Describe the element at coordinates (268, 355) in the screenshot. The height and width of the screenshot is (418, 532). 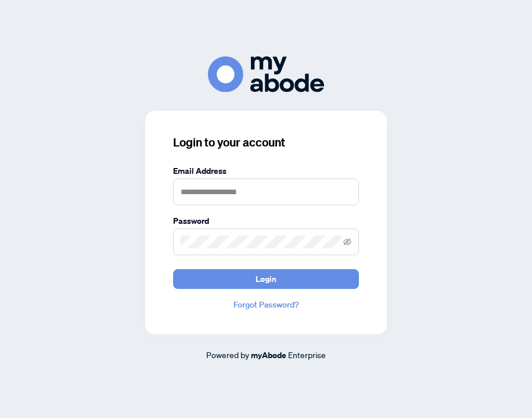
I see `a: myAbode` at that location.